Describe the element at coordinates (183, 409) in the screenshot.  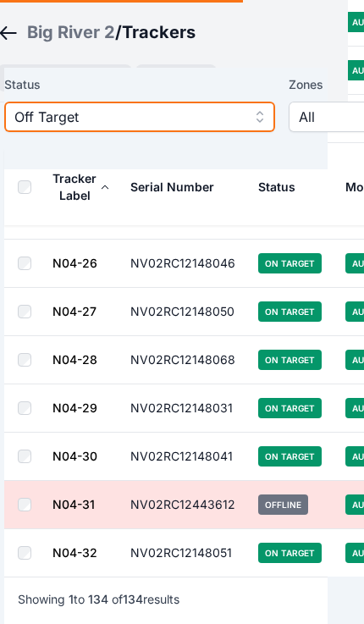
I see `td: NV02RC12148031` at that location.